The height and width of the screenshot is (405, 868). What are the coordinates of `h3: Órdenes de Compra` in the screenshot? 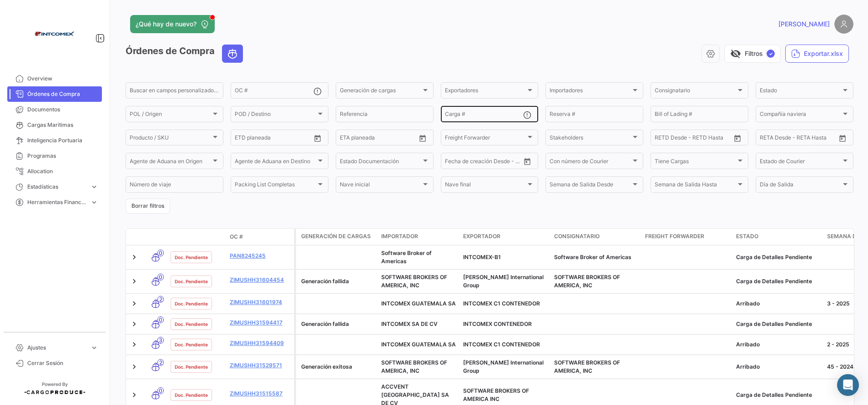 It's located at (185, 54).